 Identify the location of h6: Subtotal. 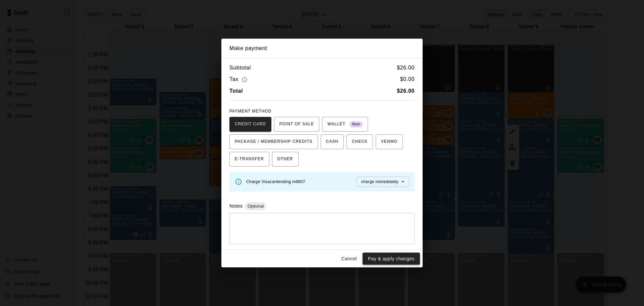
(240, 68).